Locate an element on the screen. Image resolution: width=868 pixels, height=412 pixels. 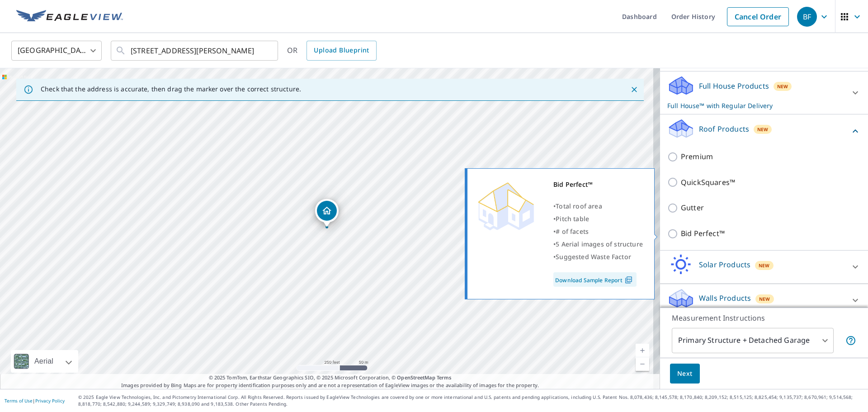
span: Pitch table is located at coordinates (572, 218).